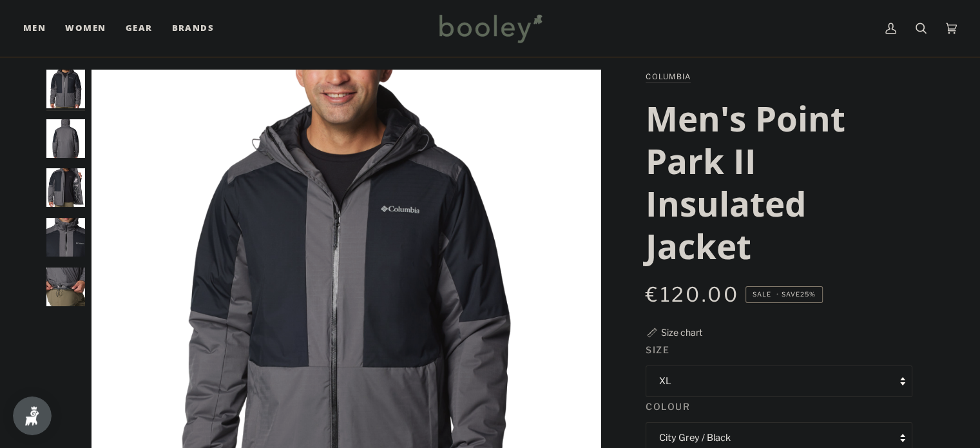 The height and width of the screenshot is (448, 980). Describe the element at coordinates (85, 28) in the screenshot. I see `span: Women` at that location.